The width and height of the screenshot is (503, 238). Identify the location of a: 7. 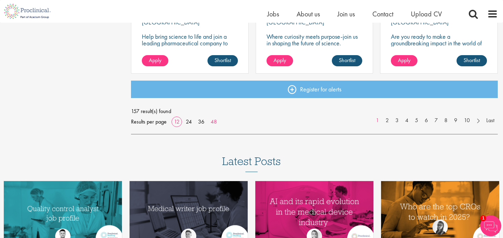
(436, 120).